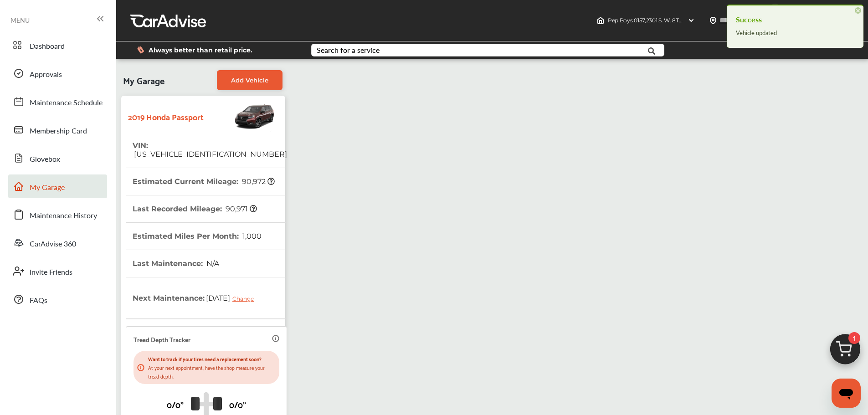 The width and height of the screenshot is (868, 415). I want to click on a: Glovebox, so click(58, 158).